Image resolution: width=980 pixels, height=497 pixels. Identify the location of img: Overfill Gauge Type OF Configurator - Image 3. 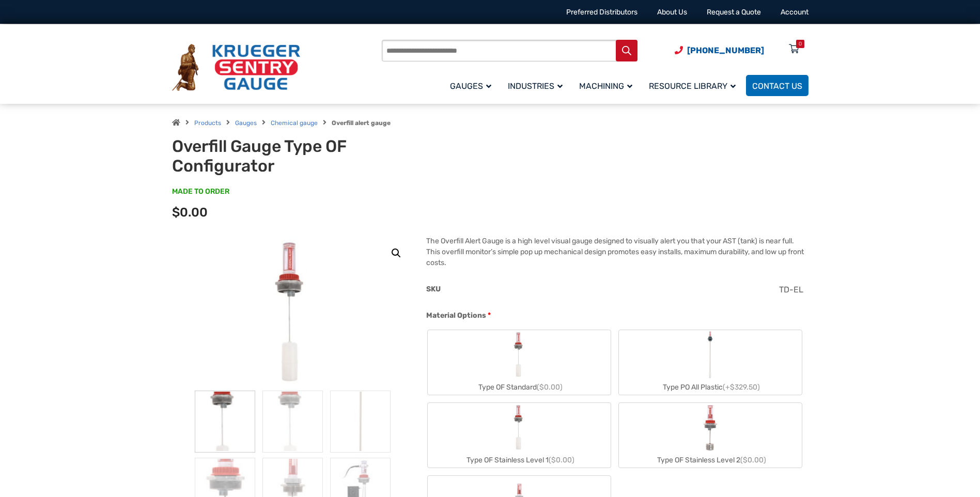
(360, 422).